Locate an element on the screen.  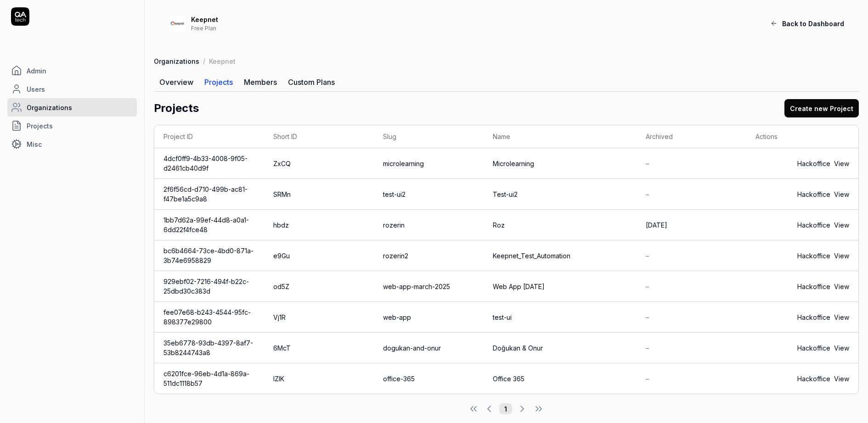
td: web-app-march-2025 is located at coordinates (428, 287).